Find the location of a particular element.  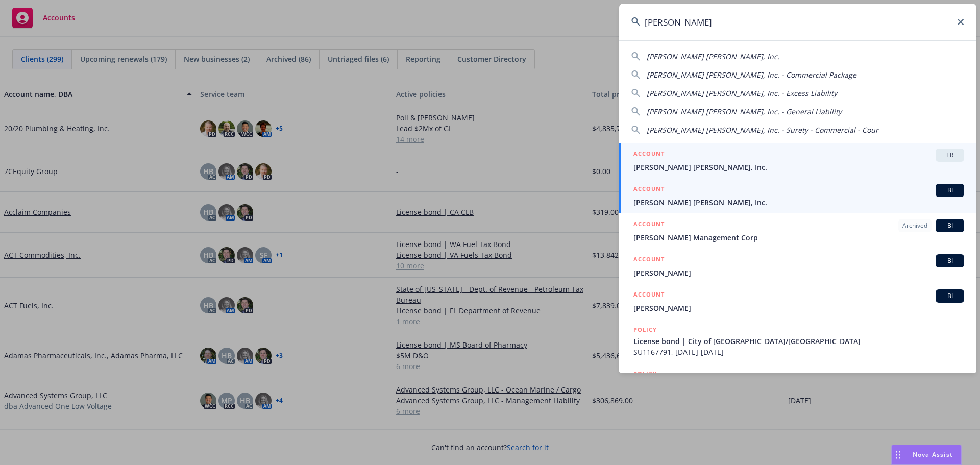

button: Nova Assist is located at coordinates (926, 455).